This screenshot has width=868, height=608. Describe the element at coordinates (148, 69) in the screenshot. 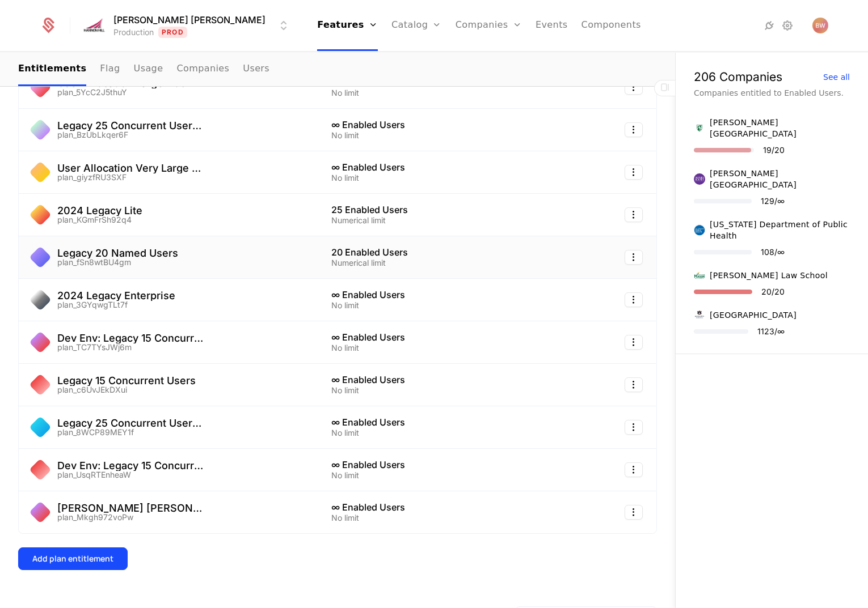

I see `a: Usage` at that location.